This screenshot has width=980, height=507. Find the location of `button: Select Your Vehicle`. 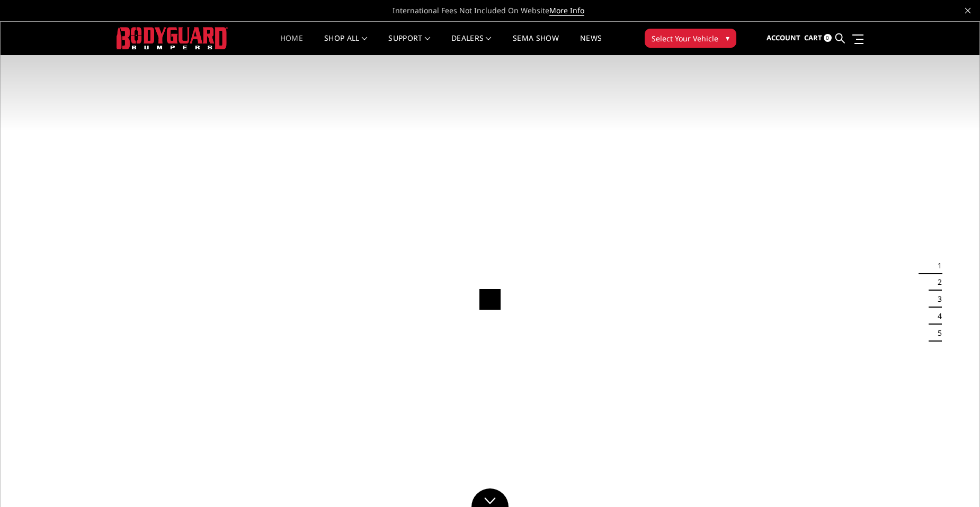

button: Select Your Vehicle is located at coordinates (690, 38).